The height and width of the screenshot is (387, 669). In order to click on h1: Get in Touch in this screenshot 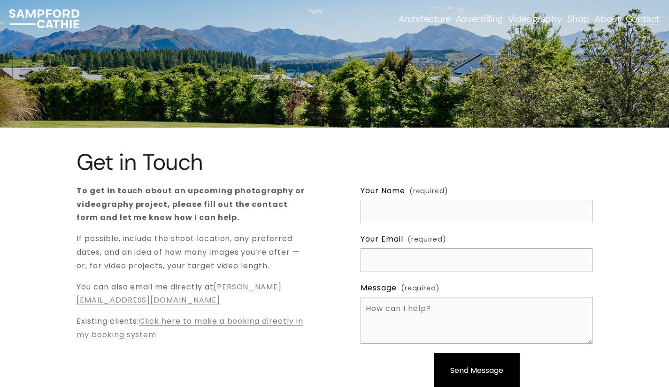, I will do `click(145, 162)`.